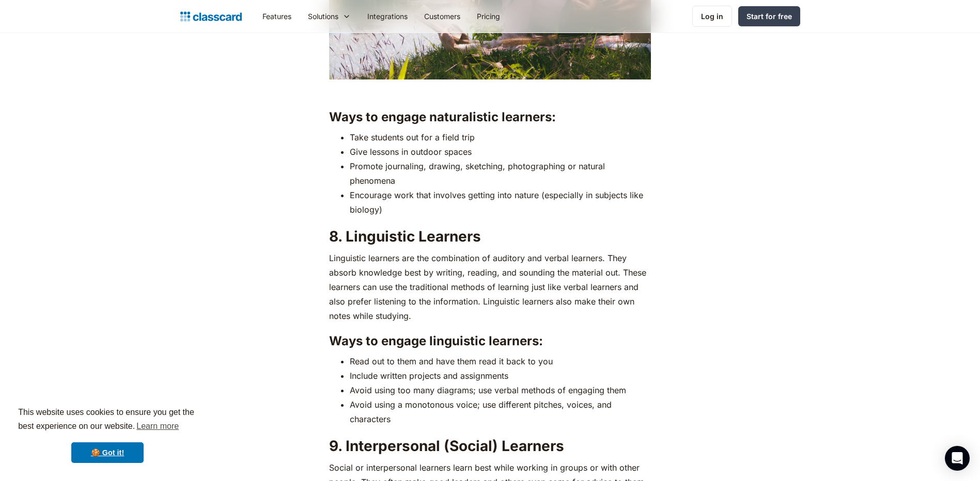  What do you see at coordinates (446, 446) in the screenshot?
I see `strong: 9. Interpersonal (Social) Learners` at bounding box center [446, 446].